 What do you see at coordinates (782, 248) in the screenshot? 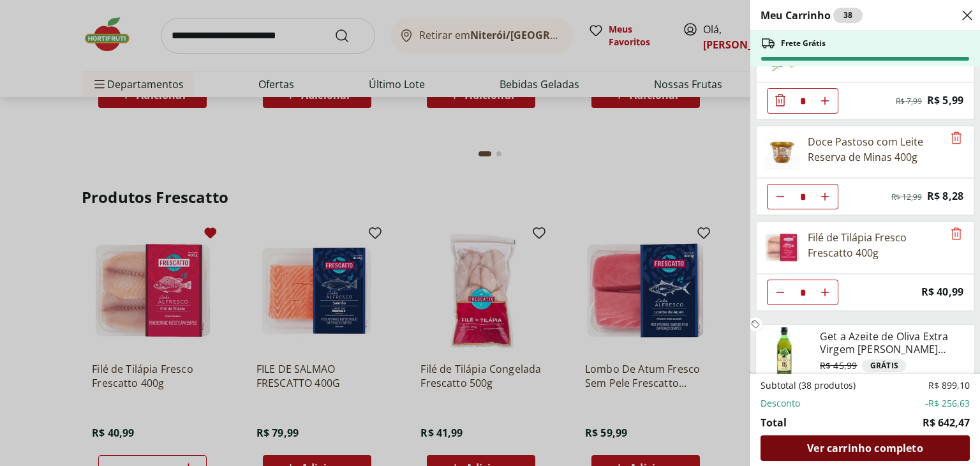
I see `img: Filé de Tilápia Fresco Frescatto 400g` at bounding box center [782, 248].